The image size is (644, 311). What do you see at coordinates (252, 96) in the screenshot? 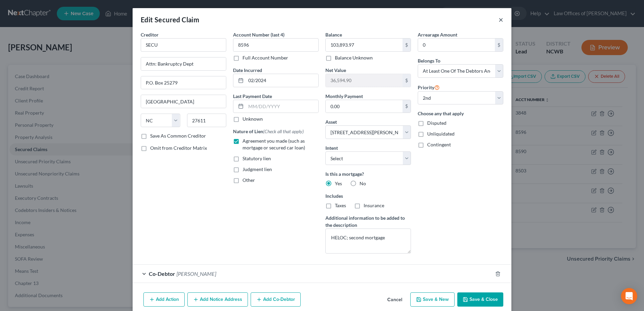
I see `label: Last Payment Date` at bounding box center [252, 96].